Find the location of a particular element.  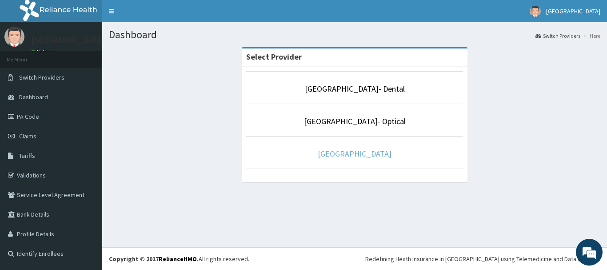

a: Switch Providers is located at coordinates (558, 36).